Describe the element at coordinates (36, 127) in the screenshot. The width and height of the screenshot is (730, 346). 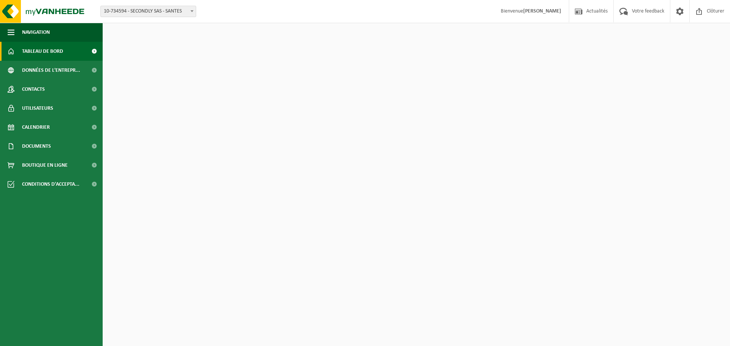
I see `span: Calendrier` at that location.